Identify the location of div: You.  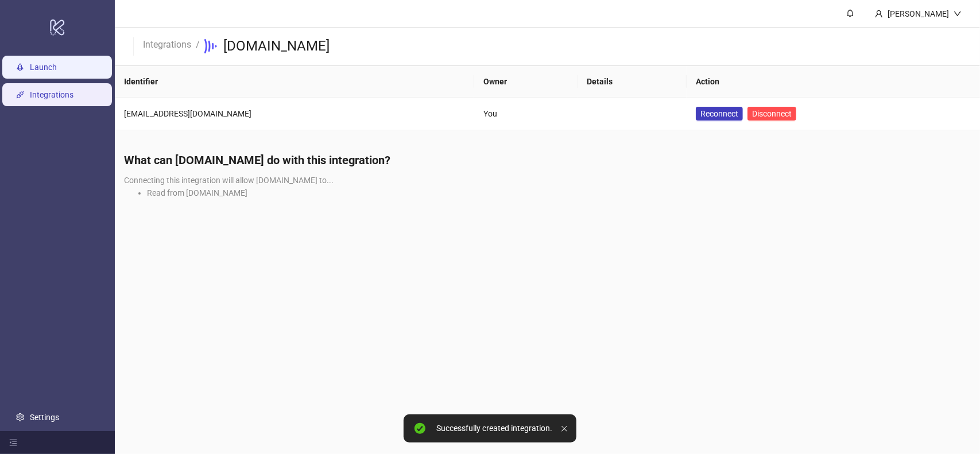
(526, 114).